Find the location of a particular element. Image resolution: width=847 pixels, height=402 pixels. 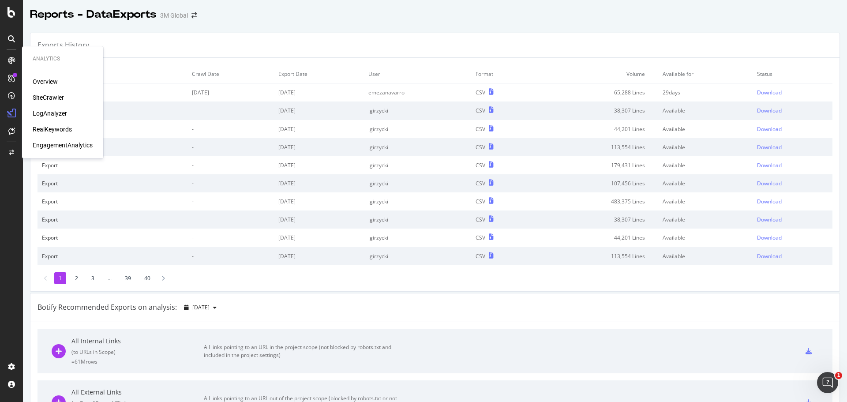

div: Botify Recommended Exports on analysis: is located at coordinates (107, 307).